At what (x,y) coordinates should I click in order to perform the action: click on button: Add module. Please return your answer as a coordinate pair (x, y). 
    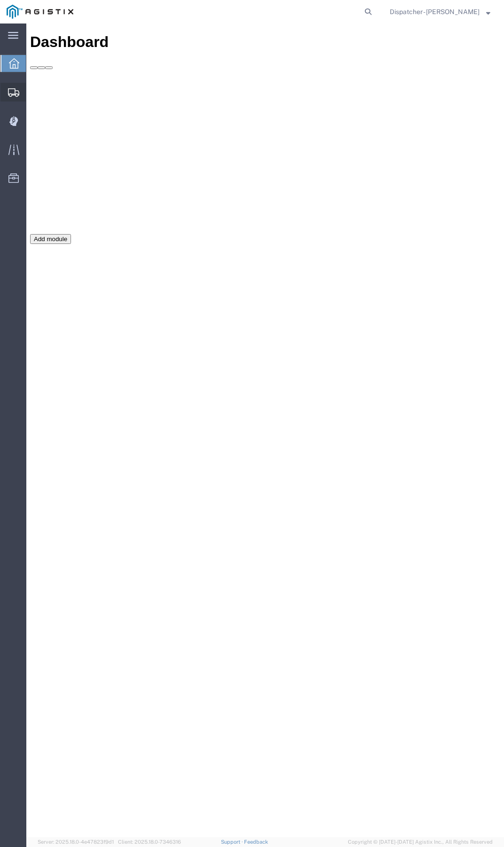
    Looking at the image, I should click on (24, 215).